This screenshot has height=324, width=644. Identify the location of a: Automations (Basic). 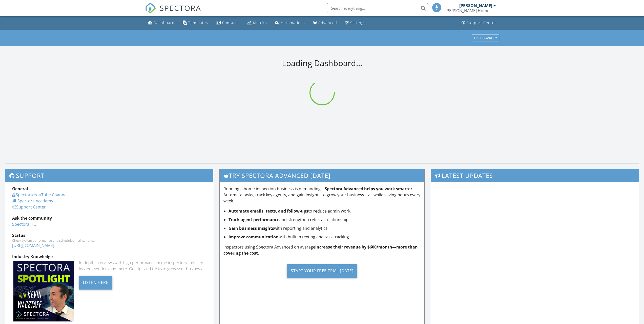
(290, 23).